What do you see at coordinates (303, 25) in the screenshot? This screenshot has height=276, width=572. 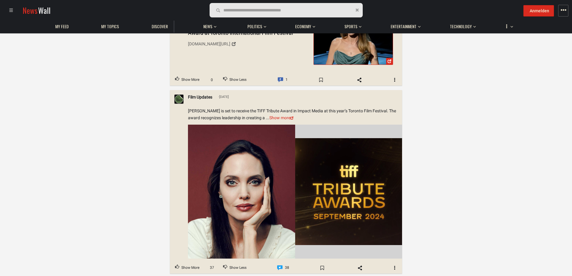 I see `button: Economy` at bounding box center [303, 25].